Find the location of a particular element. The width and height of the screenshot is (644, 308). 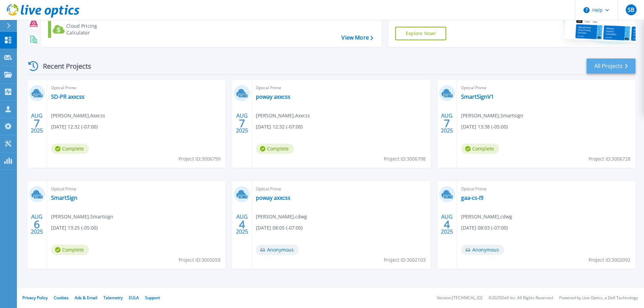

span: Project ID: 3006798 is located at coordinates (404, 159).